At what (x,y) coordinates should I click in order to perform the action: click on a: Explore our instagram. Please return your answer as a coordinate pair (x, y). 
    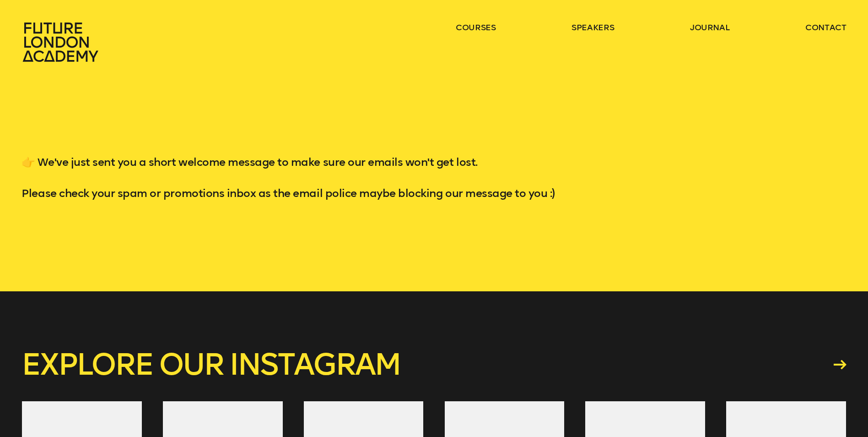
    Looking at the image, I should click on (434, 365).